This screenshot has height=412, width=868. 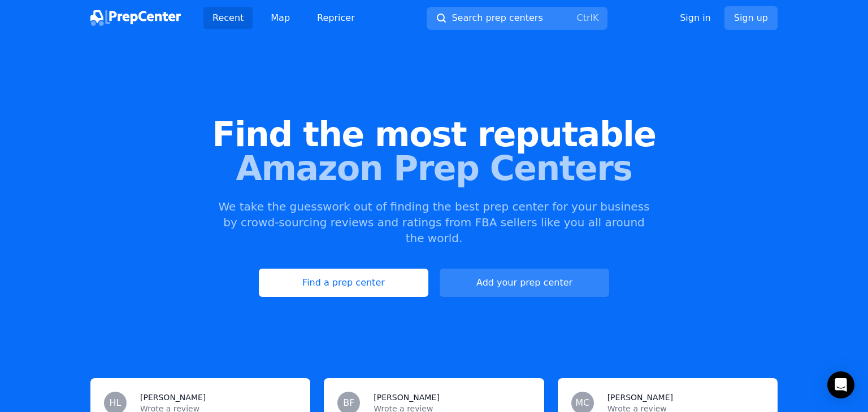 I want to click on img: PrepCenter, so click(x=136, y=18).